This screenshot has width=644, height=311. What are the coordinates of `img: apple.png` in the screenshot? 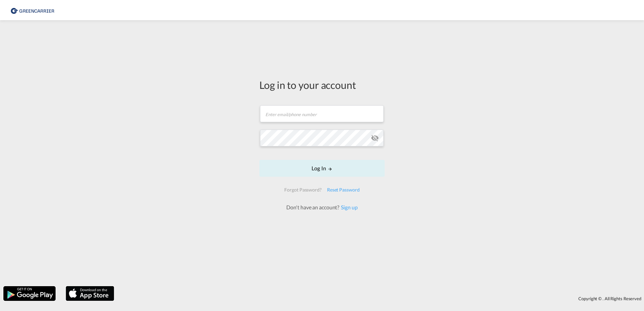 It's located at (90, 293).